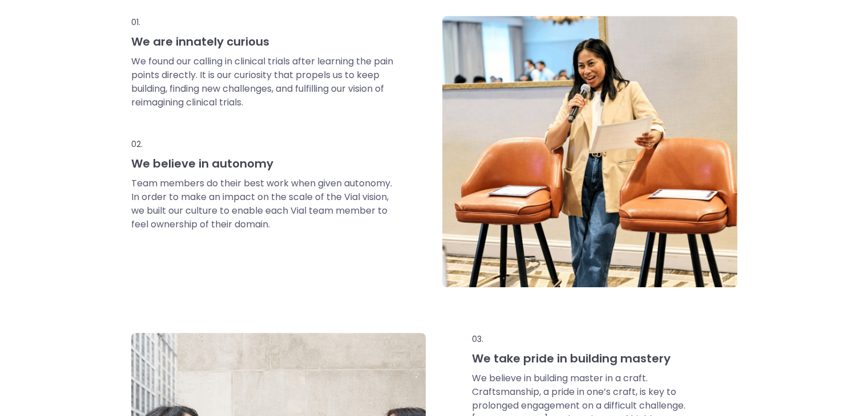  Describe the element at coordinates (587, 359) in the screenshot. I see `h3: We take pride in building mastery` at that location.